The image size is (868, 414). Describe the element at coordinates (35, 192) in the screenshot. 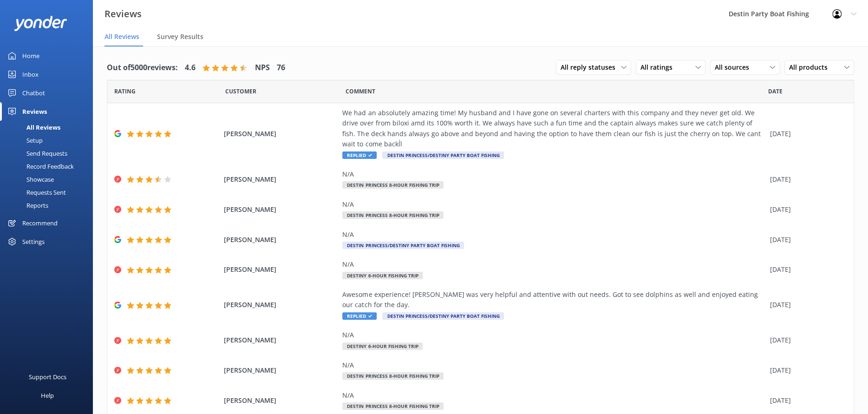

I see `div: Requests Sent` at that location.